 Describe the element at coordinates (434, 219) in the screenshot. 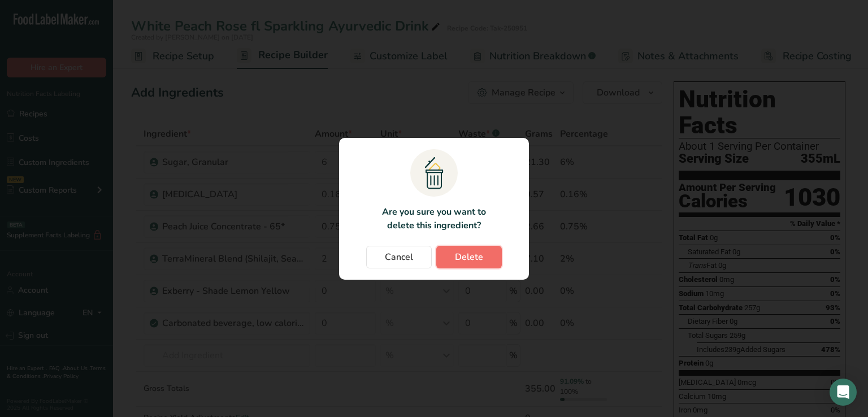

I see `p: Are you sure you want to delete this ingredient?` at that location.